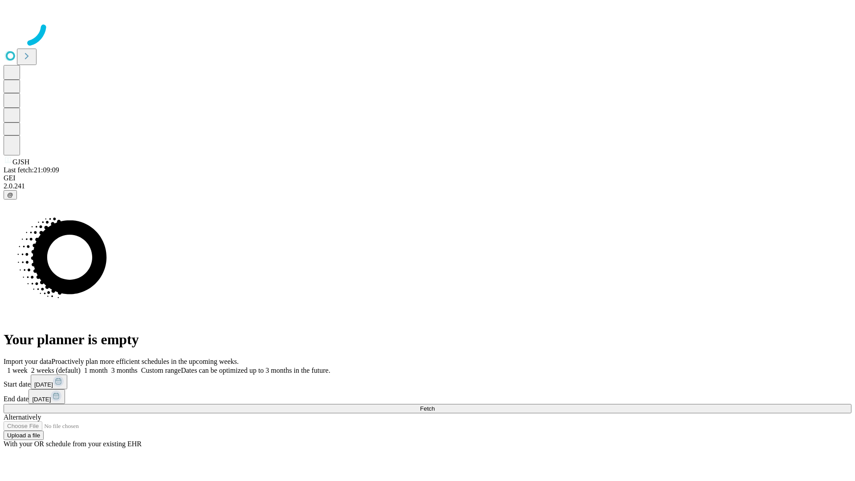 This screenshot has height=481, width=855. What do you see at coordinates (22, 417) in the screenshot?
I see `span: Alternatively` at bounding box center [22, 417].